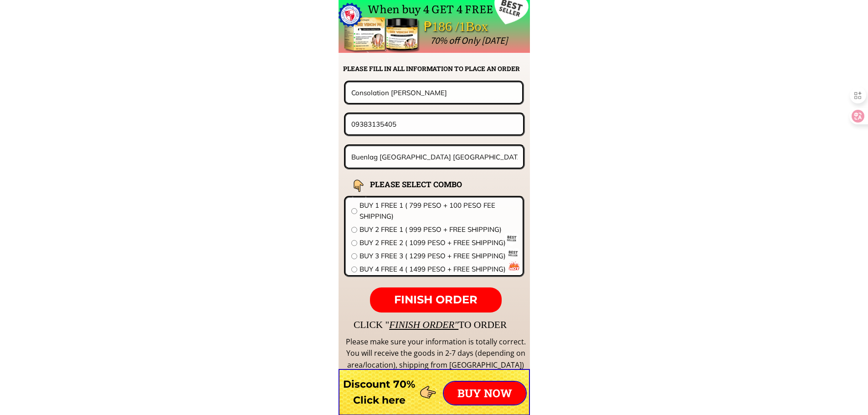 Image resolution: width=868 pixels, height=415 pixels. I want to click on span: BUY 3 FREE 3 ( 1299 PESO + FREE SHIPPING), so click(438, 256).